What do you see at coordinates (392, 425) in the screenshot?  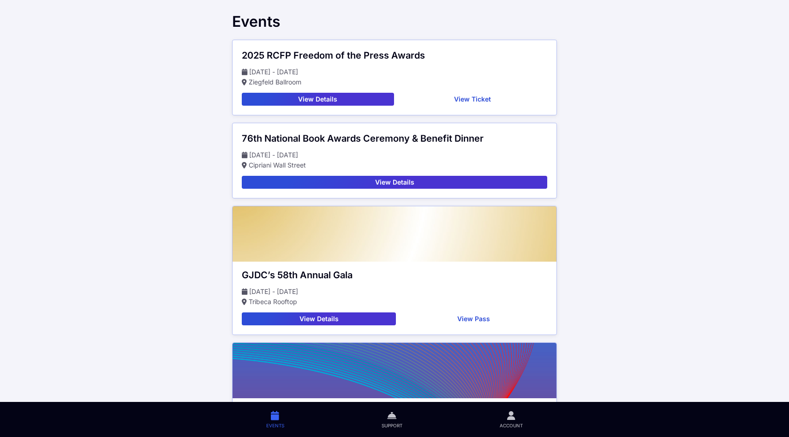 I see `span: Support` at bounding box center [392, 425].